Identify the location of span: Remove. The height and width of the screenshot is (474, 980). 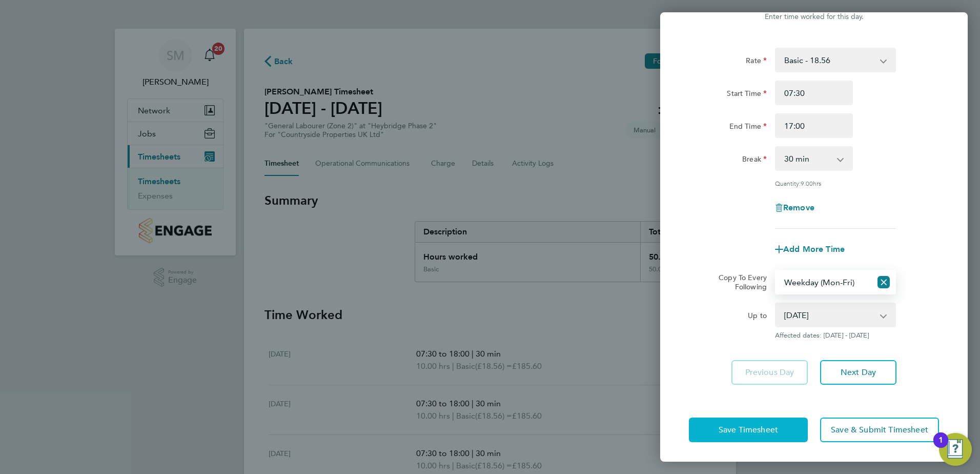
(798, 207).